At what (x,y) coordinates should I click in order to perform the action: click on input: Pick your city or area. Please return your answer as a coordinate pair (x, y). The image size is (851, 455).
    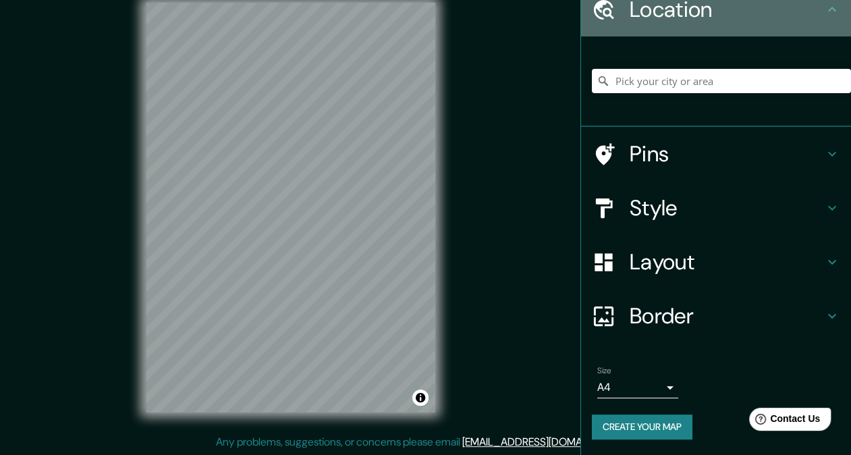
    Looking at the image, I should click on (721, 81).